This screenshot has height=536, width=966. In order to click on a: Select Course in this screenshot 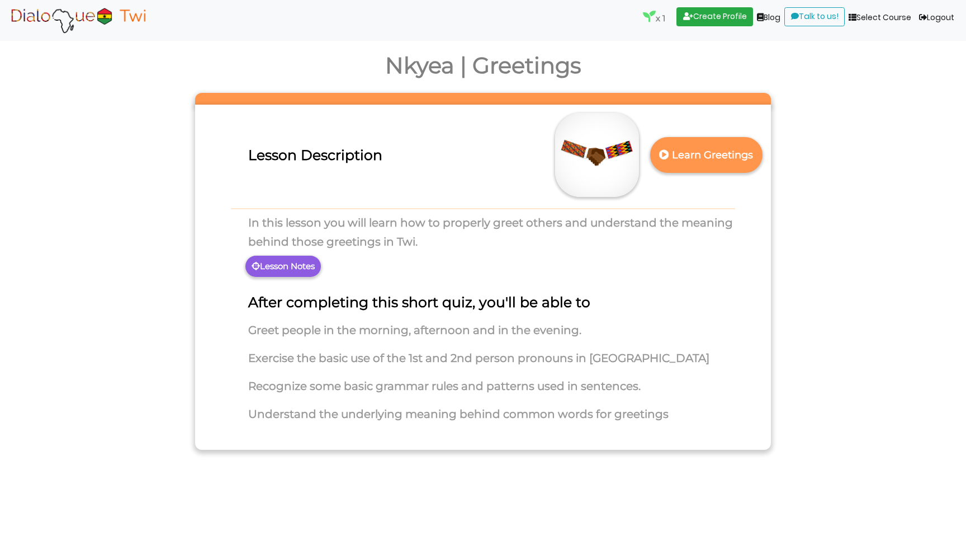, I will do `click(880, 18)`.